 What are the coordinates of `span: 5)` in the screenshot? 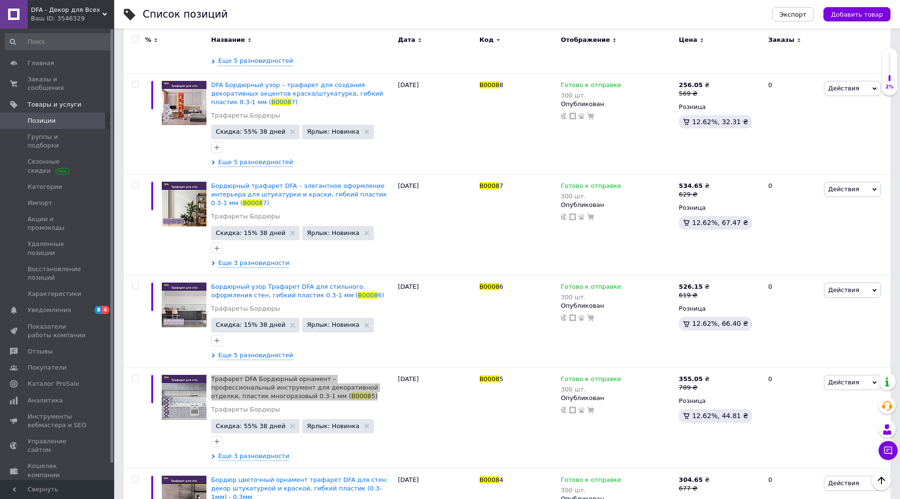 It's located at (374, 396).